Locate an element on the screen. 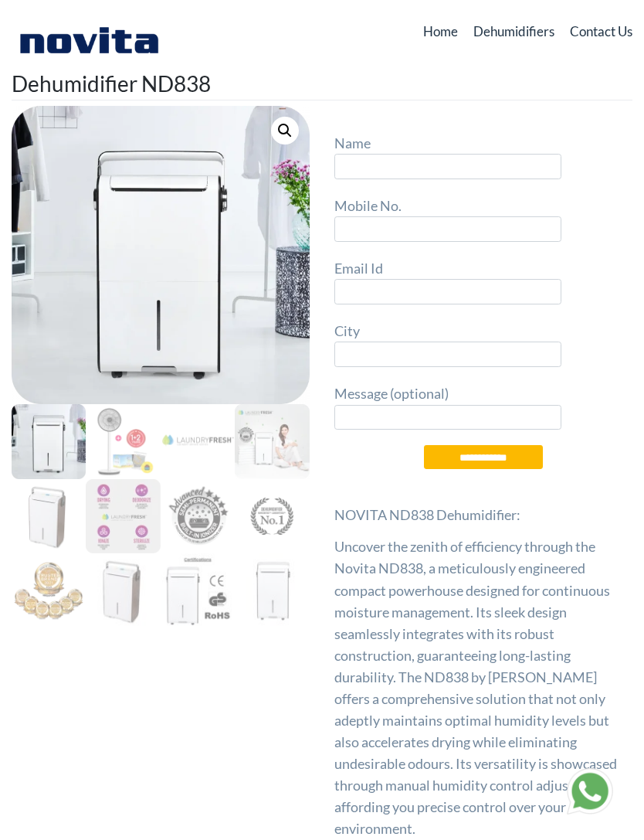 This screenshot has height=840, width=644. p: Uncover the zenith of efficiency through the Novita ND838, a meticulously engineered compact powe... is located at coordinates (483, 681).